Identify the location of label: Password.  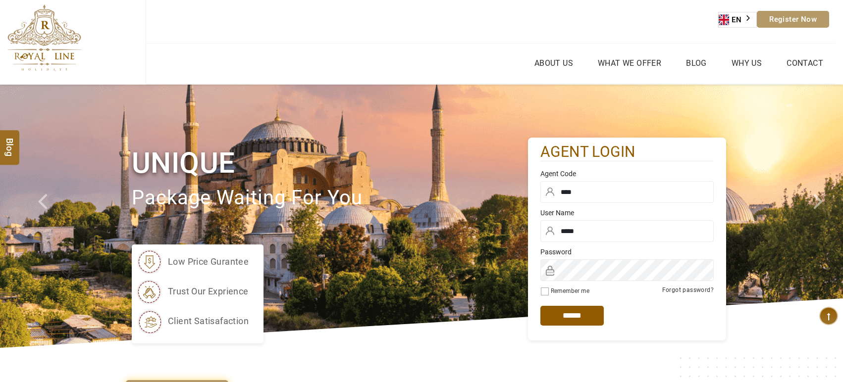
(627, 252).